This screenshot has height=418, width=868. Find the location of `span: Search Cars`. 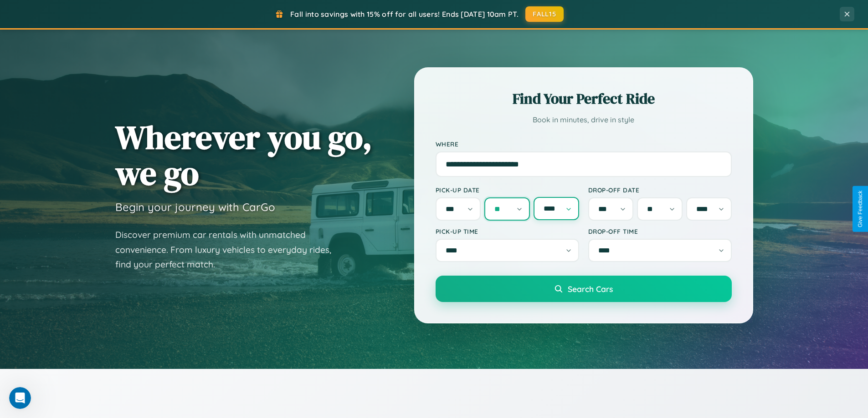

span: Search Cars is located at coordinates (590, 289).